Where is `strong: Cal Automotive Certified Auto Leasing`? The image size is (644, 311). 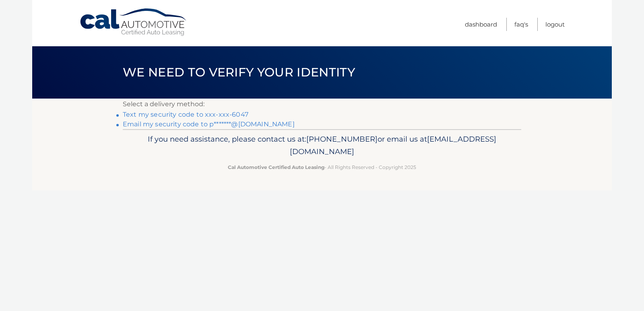 strong: Cal Automotive Certified Auto Leasing is located at coordinates (276, 167).